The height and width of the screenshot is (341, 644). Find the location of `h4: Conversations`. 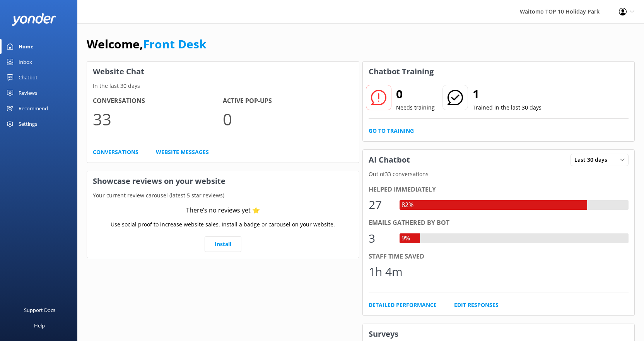

h4: Conversations is located at coordinates (158, 101).